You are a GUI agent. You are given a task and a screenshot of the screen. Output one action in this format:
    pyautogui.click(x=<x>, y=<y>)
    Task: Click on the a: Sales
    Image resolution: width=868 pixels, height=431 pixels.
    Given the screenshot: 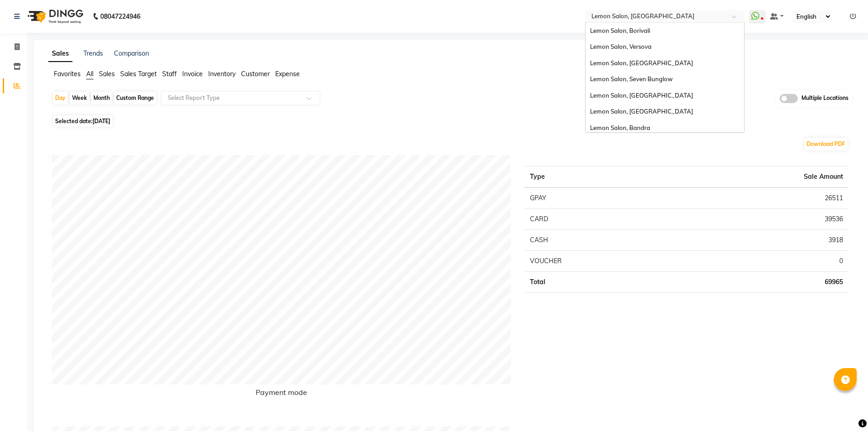 What is the action you would take?
    pyautogui.click(x=60, y=54)
    